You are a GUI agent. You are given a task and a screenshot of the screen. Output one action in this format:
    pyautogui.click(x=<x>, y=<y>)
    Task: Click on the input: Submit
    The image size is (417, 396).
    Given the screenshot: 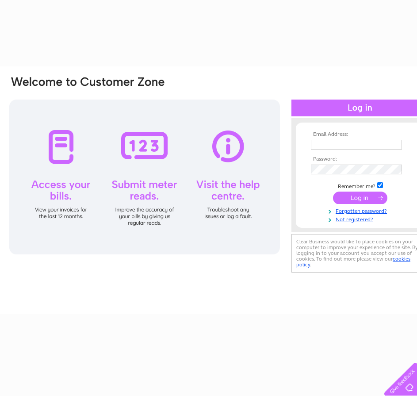 What is the action you would take?
    pyautogui.click(x=360, y=198)
    